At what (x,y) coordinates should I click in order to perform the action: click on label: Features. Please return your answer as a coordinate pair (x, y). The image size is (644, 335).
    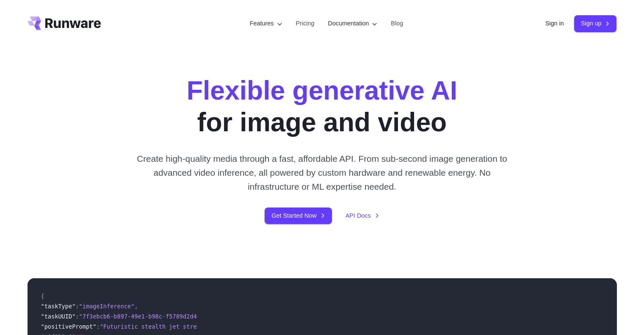
    Looking at the image, I should click on (266, 23).